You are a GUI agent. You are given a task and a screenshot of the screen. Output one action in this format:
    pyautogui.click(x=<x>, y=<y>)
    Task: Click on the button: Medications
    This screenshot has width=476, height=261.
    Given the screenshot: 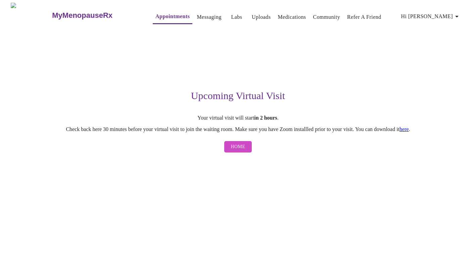 What is the action you would take?
    pyautogui.click(x=292, y=17)
    